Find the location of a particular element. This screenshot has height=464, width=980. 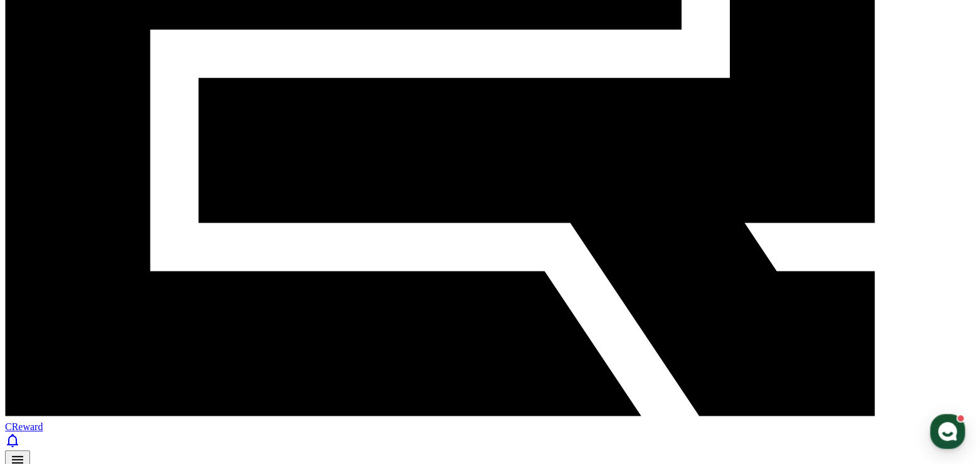

span: CReward is located at coordinates (24, 427).